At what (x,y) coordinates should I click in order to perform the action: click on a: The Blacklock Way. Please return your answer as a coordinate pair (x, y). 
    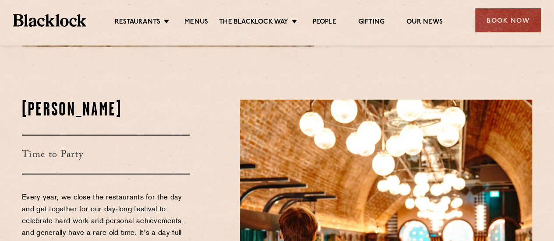
    Looking at the image, I should click on (254, 23).